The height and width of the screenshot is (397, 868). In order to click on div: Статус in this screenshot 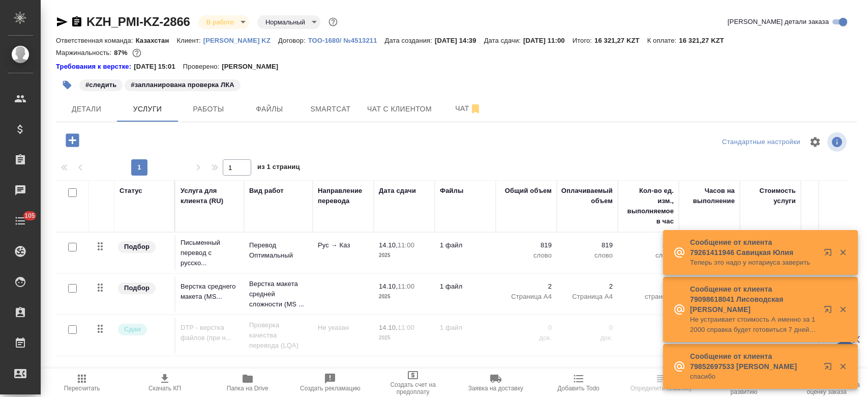, I will do `click(131, 191)`.